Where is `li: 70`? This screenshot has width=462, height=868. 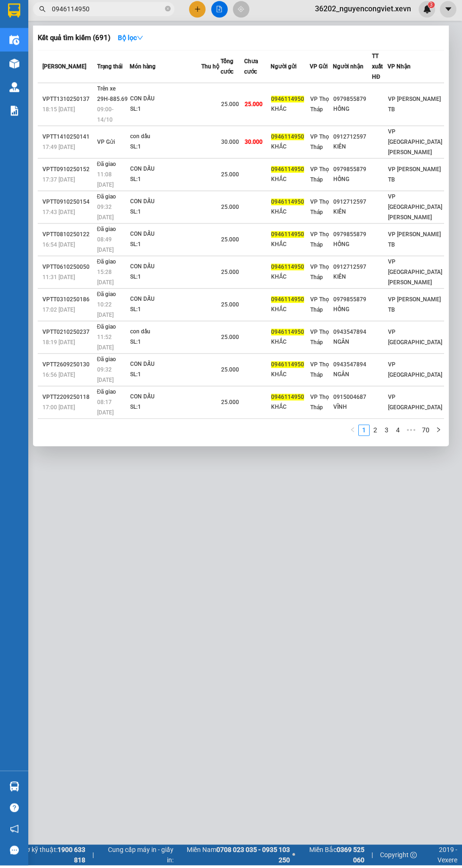 li: 70 is located at coordinates (426, 433).